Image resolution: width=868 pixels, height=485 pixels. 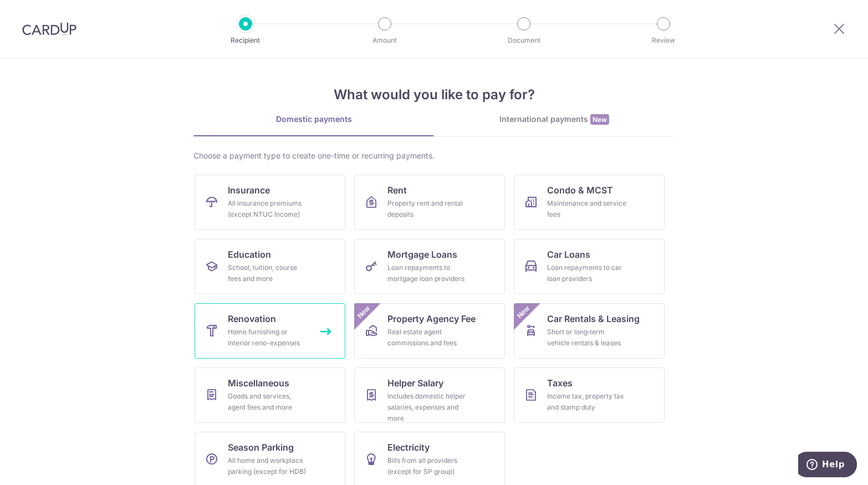 What do you see at coordinates (427, 408) in the screenshot?
I see `div: Includes domestic helper salaries, expenses and more` at bounding box center [427, 408].